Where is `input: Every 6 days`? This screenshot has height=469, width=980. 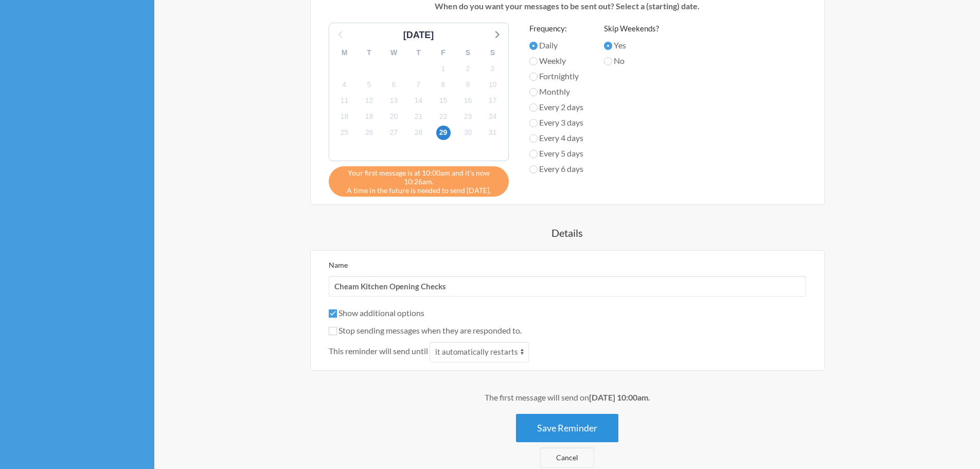 input: Every 6 days is located at coordinates (534, 169).